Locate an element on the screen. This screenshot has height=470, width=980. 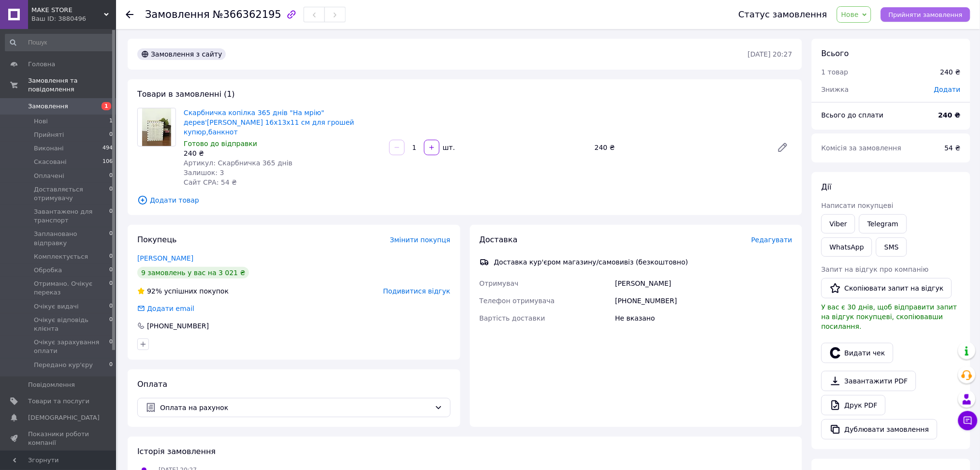
span: 54 ₴ is located at coordinates (952, 148).